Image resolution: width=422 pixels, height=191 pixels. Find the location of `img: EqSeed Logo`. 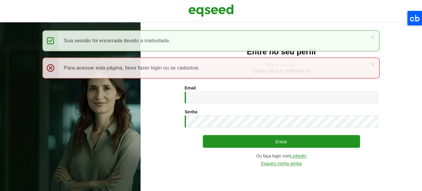

img: EqSeed Logo is located at coordinates (211, 11).